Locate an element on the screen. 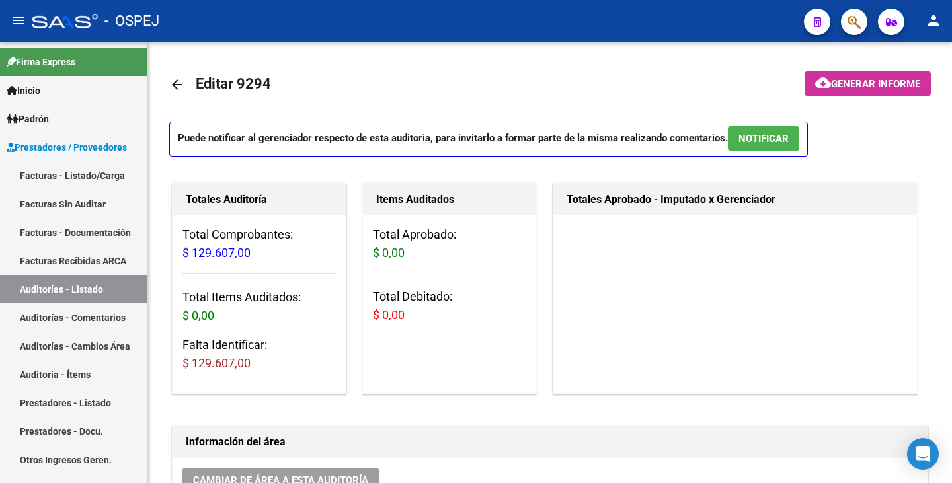 This screenshot has width=952, height=483. h3: Total Items Auditados: is located at coordinates (259, 307).